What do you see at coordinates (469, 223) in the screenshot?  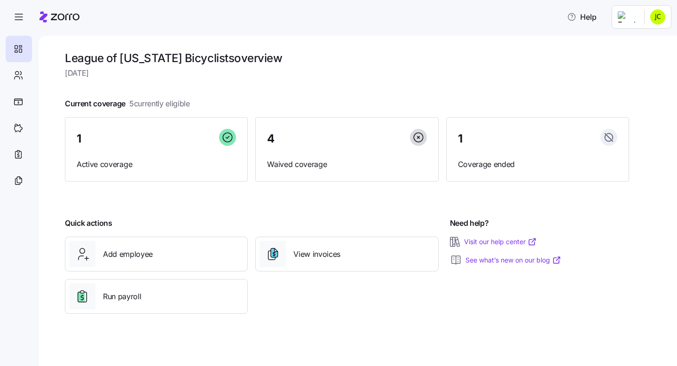 I see `span: Need help?` at bounding box center [469, 223].